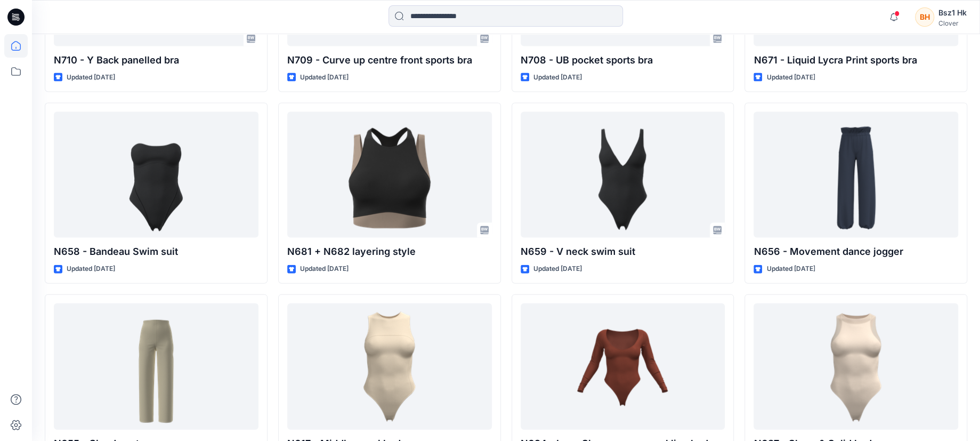 The height and width of the screenshot is (441, 980). What do you see at coordinates (623, 60) in the screenshot?
I see `p: N708 - UB pocket sports bra` at bounding box center [623, 60].